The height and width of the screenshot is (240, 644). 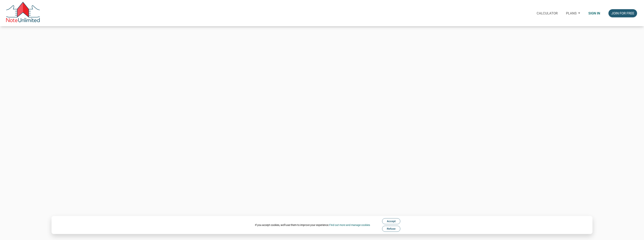 I want to click on p: Calculator, so click(x=547, y=13).